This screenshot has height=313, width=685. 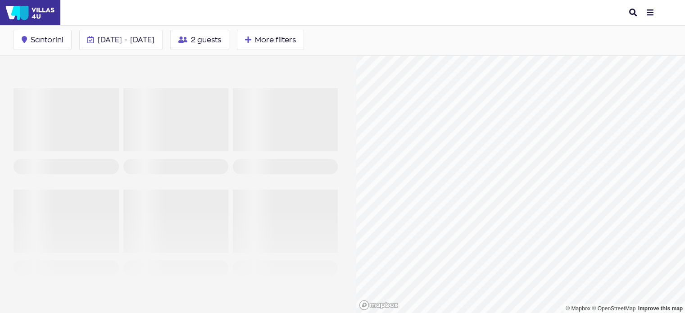 What do you see at coordinates (379, 305) in the screenshot?
I see `a: Mapbox logo` at bounding box center [379, 305].